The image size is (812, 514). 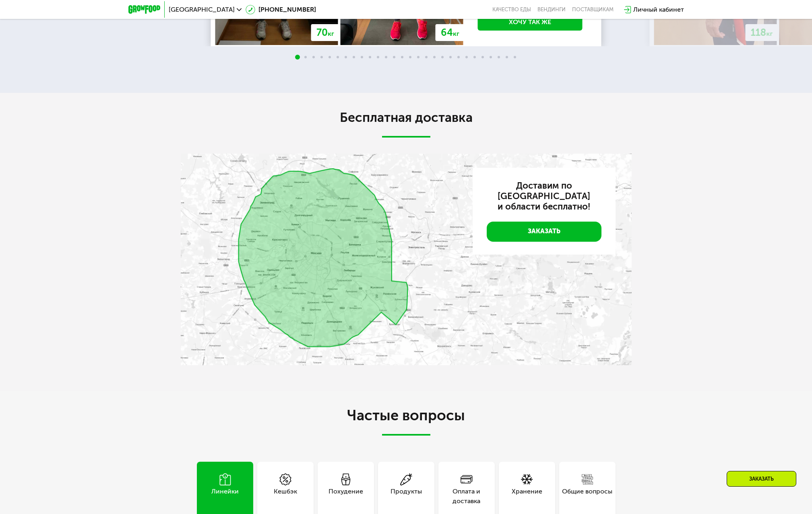 What do you see at coordinates (325, 33) in the screenshot?
I see `div: 70` at bounding box center [325, 33].